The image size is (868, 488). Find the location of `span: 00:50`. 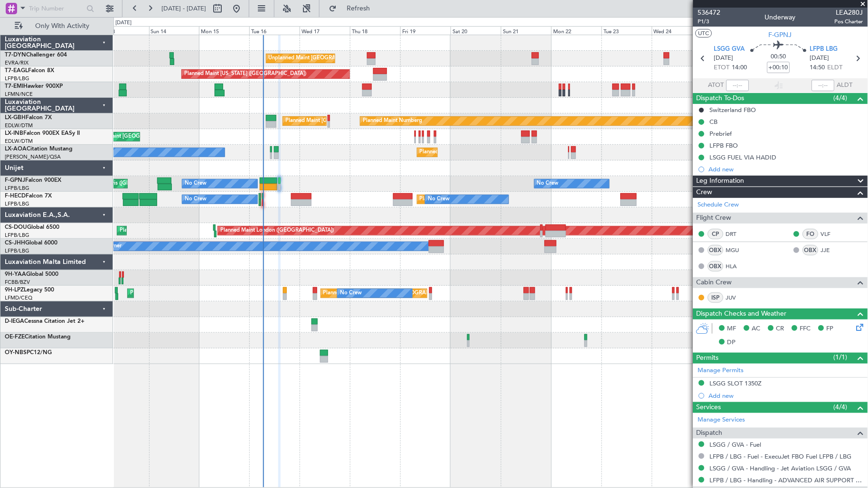

span: 00:50 is located at coordinates (778, 57).